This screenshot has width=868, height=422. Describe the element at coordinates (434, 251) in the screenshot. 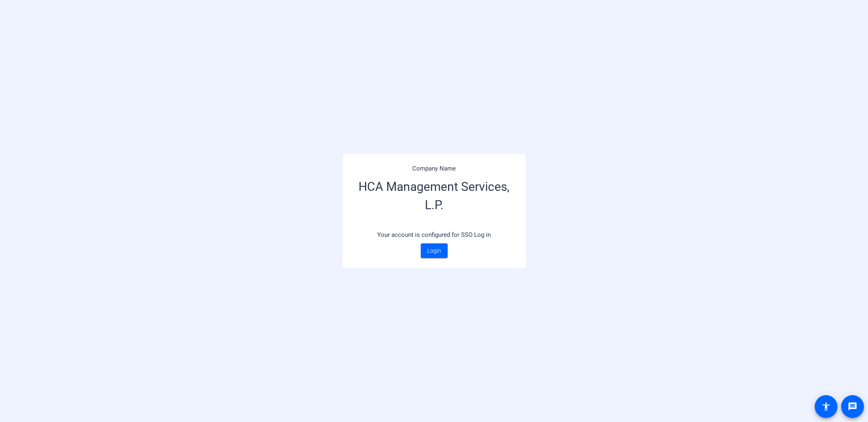

I see `a: Login` at that location.